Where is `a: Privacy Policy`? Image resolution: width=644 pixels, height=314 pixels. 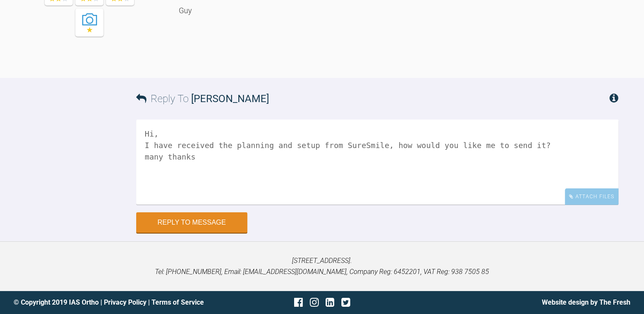
a: Privacy Policy is located at coordinates (125, 302).